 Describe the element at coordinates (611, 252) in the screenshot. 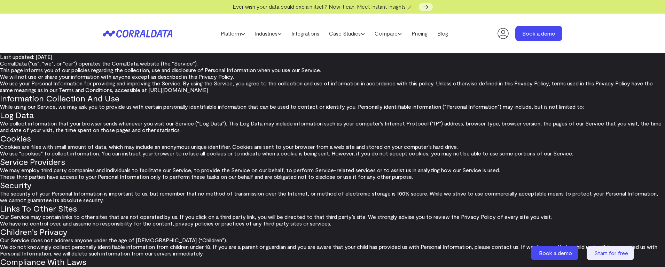

I see `span: Start for free` at that location.